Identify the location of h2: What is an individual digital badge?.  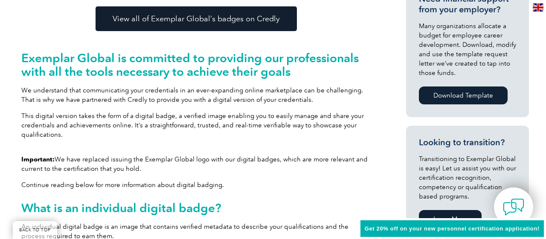
(196, 208).